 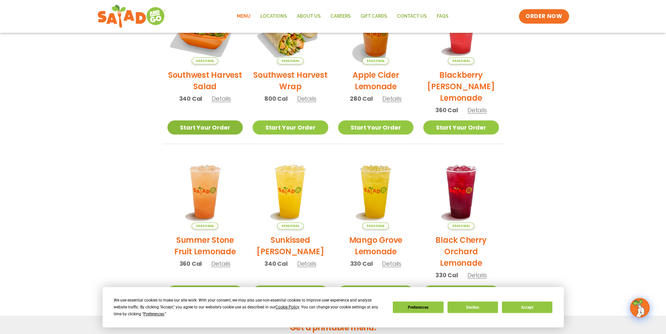 What do you see at coordinates (376, 191) in the screenshot?
I see `img: Product photo for Mango Grove Lemonade` at bounding box center [376, 191].